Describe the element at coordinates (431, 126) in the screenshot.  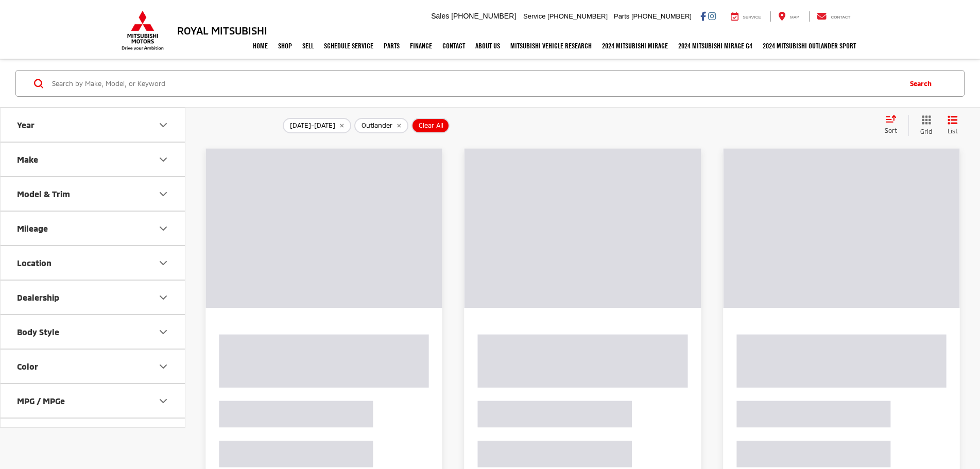
I see `button: Clear All` at that location.